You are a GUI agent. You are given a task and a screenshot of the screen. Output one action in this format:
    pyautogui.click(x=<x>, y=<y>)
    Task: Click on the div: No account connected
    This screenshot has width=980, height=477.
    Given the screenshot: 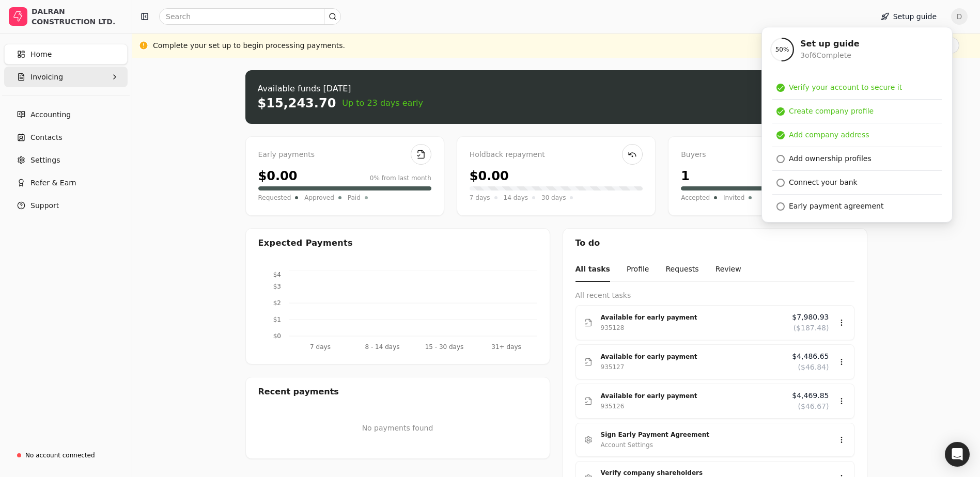 What is the action you would take?
    pyautogui.click(x=60, y=455)
    